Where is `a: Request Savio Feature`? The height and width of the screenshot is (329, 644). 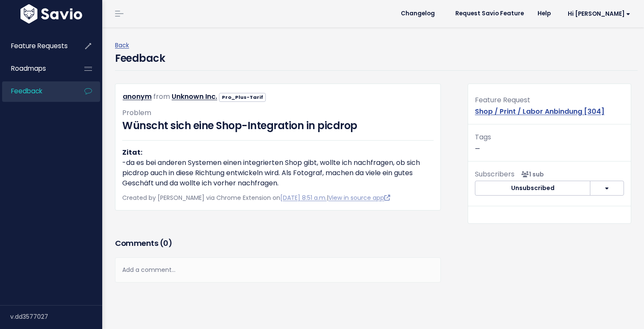 a: Request Savio Feature is located at coordinates (489, 13).